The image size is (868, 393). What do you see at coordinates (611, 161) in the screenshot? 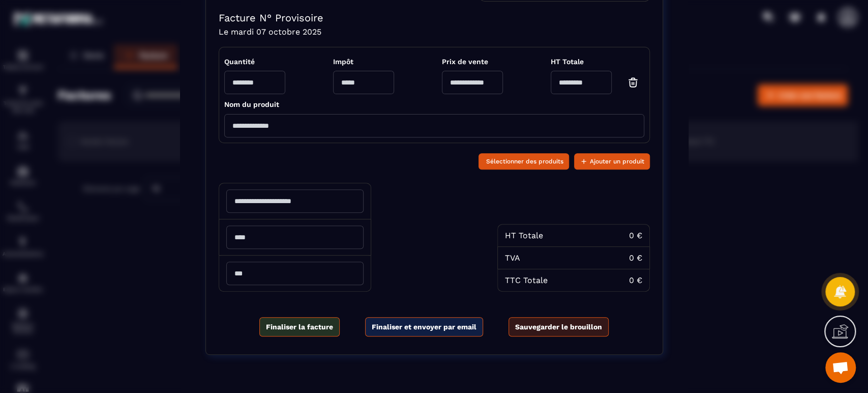
I see `button: Ajouter un produit` at bounding box center [611, 161].